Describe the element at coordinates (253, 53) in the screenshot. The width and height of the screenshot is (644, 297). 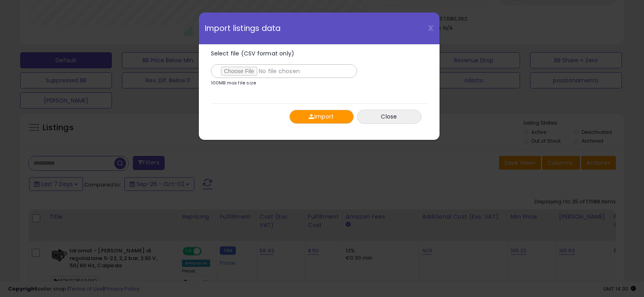
I see `span: Select file (CSV format only)` at that location.